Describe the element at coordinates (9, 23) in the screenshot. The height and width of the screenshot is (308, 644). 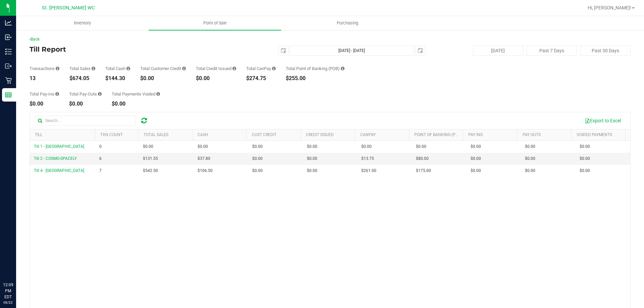
I see `inline-svg: Analytics` at that location.